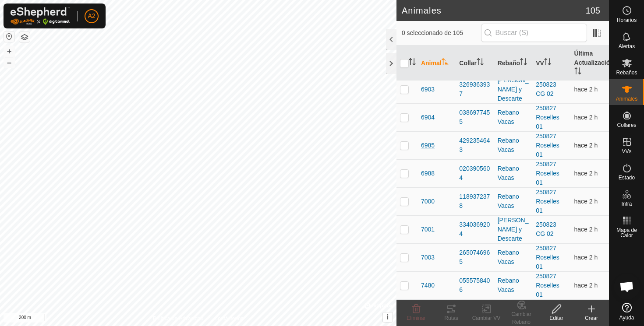 The height and width of the screenshot is (326, 644). Describe the element at coordinates (521, 319) in the screenshot. I see `div: Cambiar Rebaño` at that location.